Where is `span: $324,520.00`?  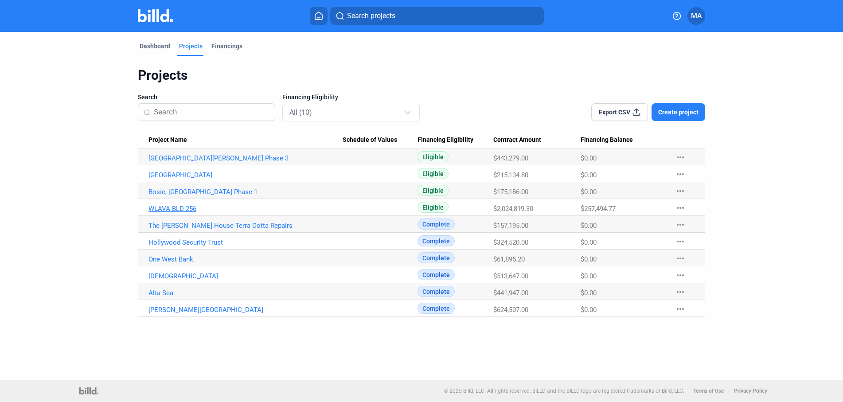
span: $324,520.00 is located at coordinates (510, 242).